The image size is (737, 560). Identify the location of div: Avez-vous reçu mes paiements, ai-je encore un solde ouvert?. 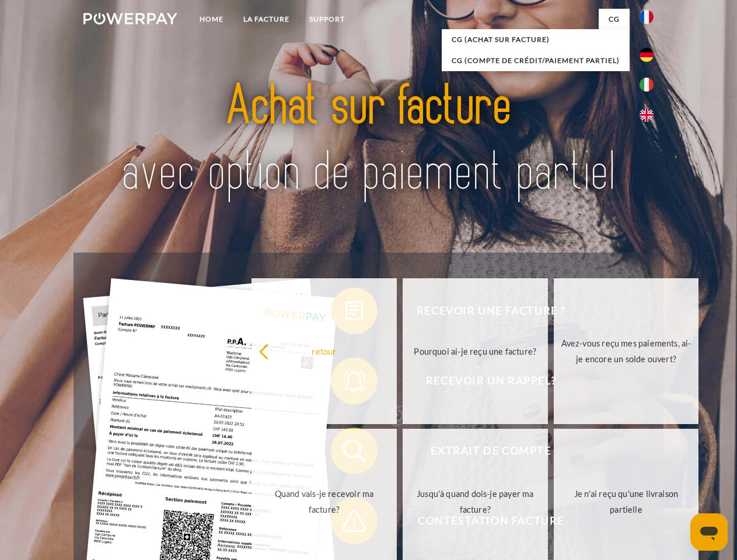
(626, 351).